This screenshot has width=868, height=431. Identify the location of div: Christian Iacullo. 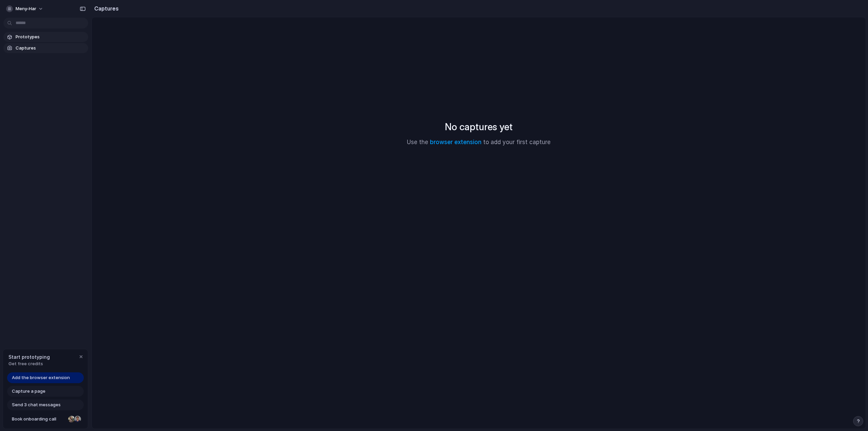
(78, 420).